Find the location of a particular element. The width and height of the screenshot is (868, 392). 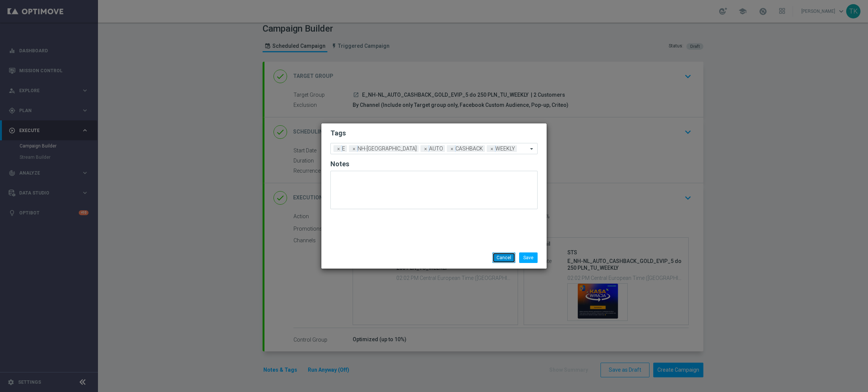

span: AUTO is located at coordinates (436, 148).